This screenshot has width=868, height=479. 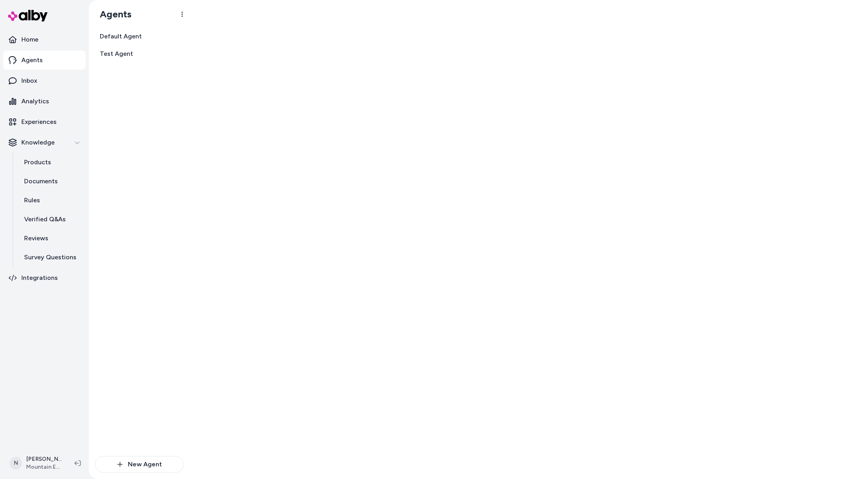 What do you see at coordinates (44, 81) in the screenshot?
I see `a: Inbox` at bounding box center [44, 81].